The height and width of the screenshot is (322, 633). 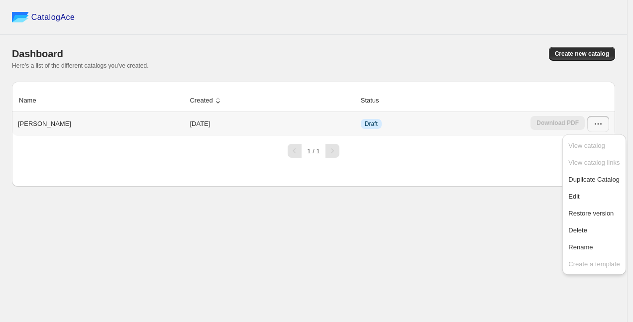 What do you see at coordinates (371, 124) in the screenshot?
I see `span: Draft` at bounding box center [371, 124].